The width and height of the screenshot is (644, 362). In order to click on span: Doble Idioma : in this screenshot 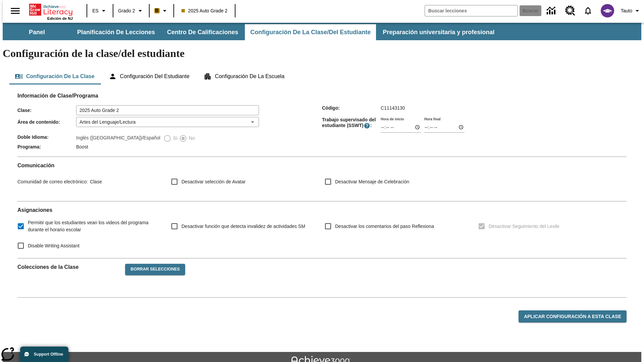, I will do `click(46, 137)`.